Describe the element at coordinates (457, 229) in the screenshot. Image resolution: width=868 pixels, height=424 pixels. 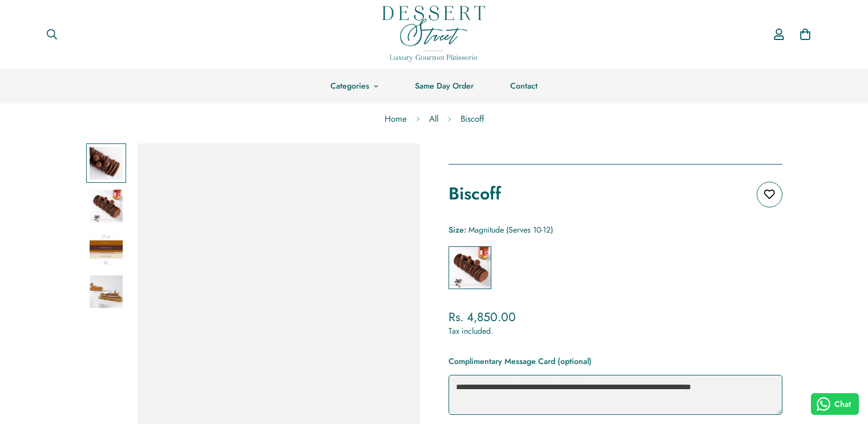
I see `span: Size:` at that location.